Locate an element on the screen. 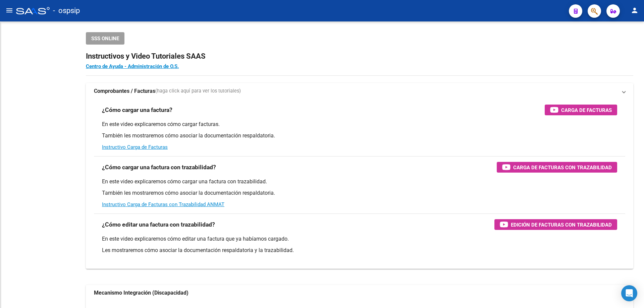 The image size is (644, 308). span: Carga de Facturas is located at coordinates (587, 110).